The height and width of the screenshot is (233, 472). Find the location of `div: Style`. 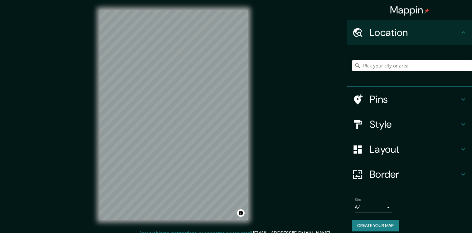

div: Style is located at coordinates (409, 124).